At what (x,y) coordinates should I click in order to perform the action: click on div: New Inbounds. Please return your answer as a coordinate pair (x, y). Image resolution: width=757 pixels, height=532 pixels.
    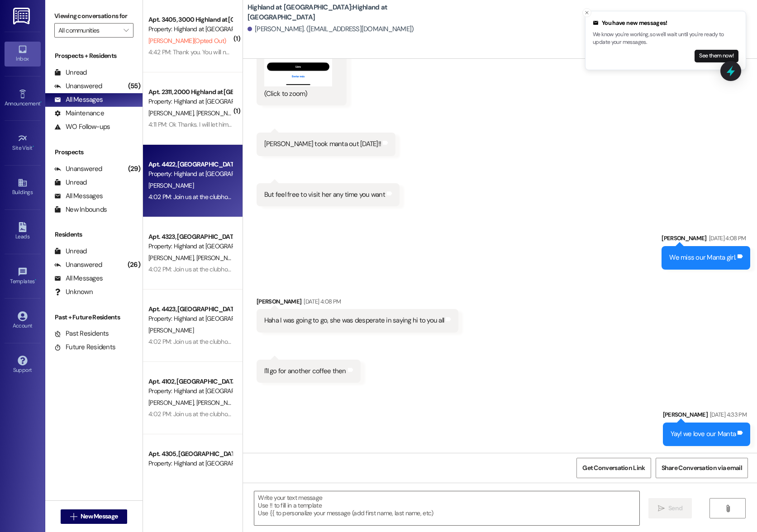
    Looking at the image, I should click on (81, 209).